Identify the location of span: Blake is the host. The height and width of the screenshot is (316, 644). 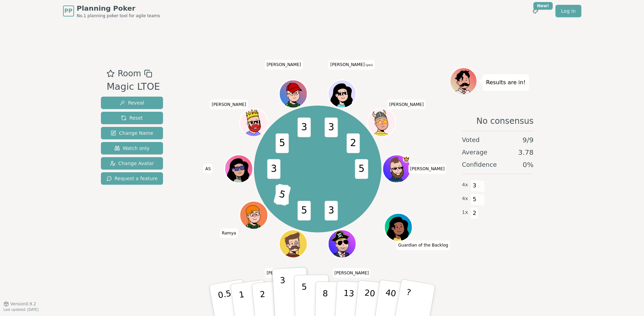
(406, 159).